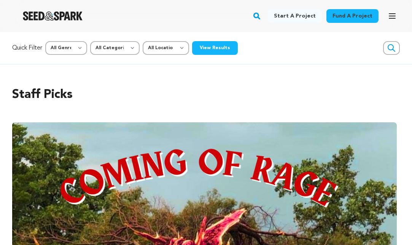  Describe the element at coordinates (52, 16) in the screenshot. I see `a: Seed&Spark Homepage` at that location.